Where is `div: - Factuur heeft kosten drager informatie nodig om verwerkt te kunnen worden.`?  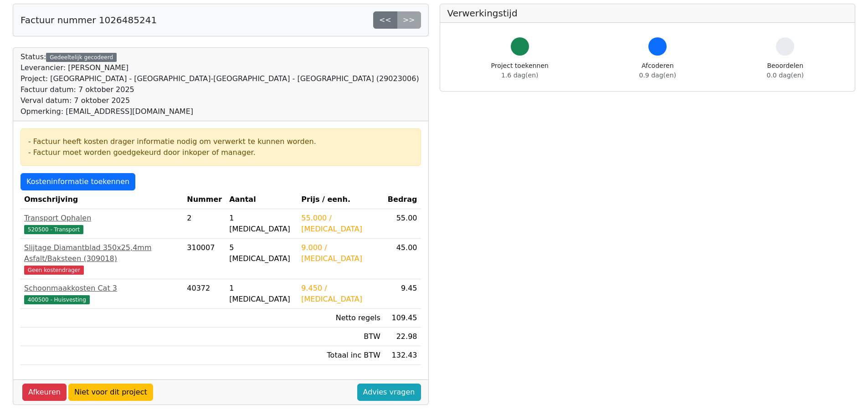 div: - Factuur heeft kosten drager informatie nodig om verwerkt te kunnen worden. is located at coordinates (220, 142).